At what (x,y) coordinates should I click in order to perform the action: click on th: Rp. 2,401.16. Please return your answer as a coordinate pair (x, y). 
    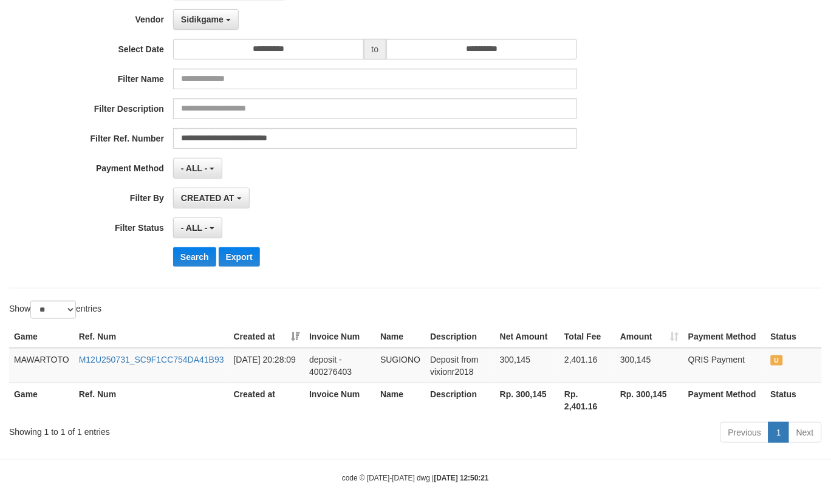
    Looking at the image, I should click on (587, 400).